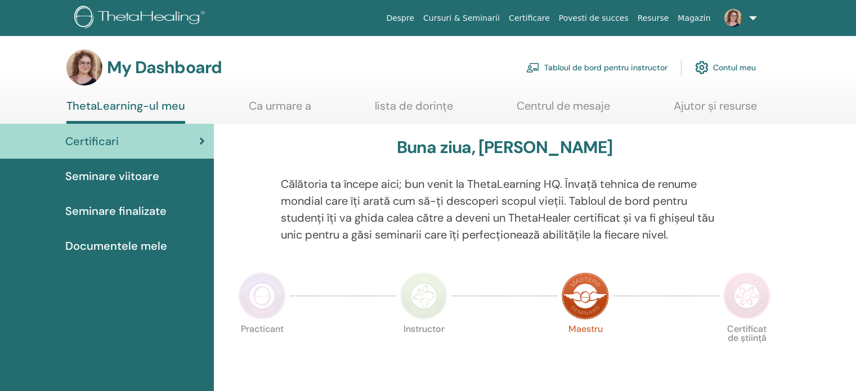  I want to click on a: Despre, so click(400, 18).